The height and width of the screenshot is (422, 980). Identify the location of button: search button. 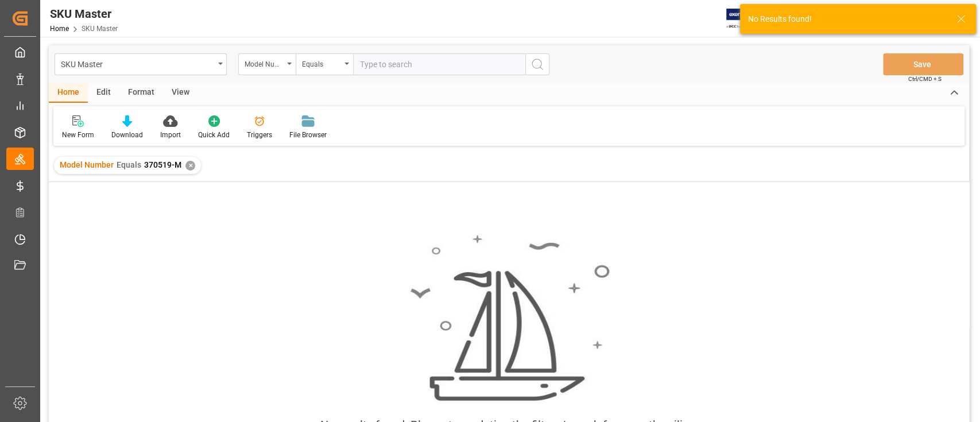
(537, 65).